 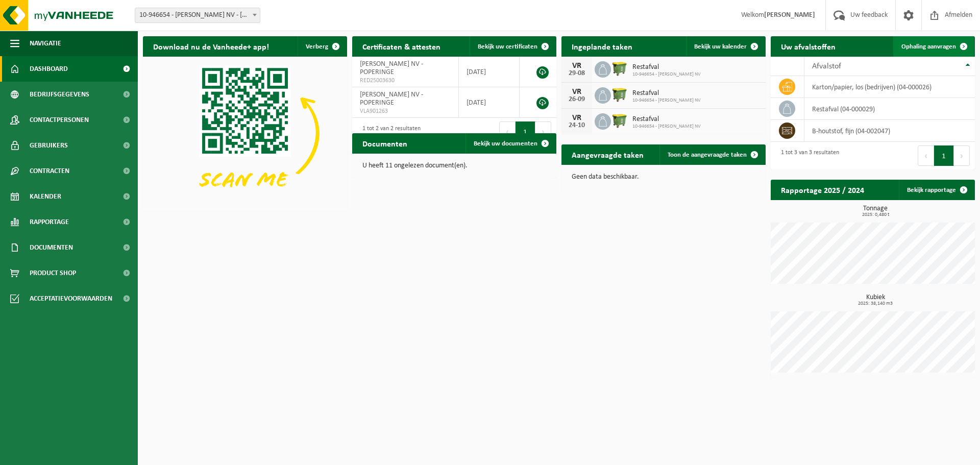 What do you see at coordinates (59, 120) in the screenshot?
I see `span: Contactpersonen` at bounding box center [59, 120].